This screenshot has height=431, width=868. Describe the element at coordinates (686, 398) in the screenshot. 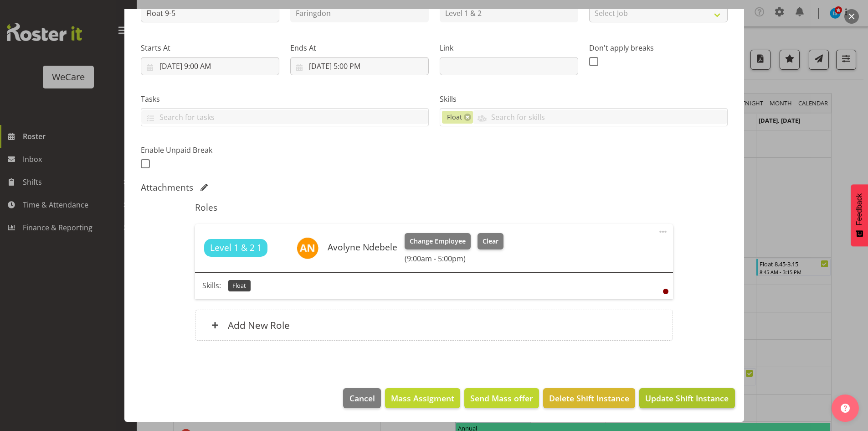

I see `span: Update Shift Instance` at that location.